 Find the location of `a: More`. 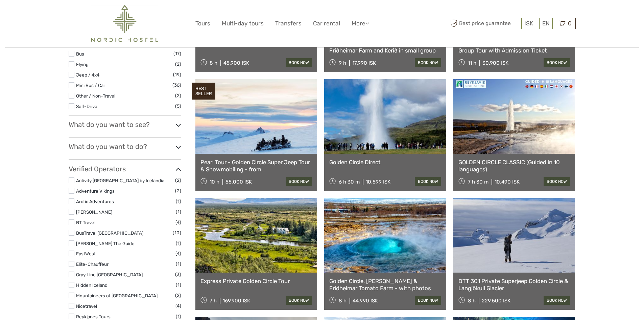

a: More is located at coordinates (360, 23).